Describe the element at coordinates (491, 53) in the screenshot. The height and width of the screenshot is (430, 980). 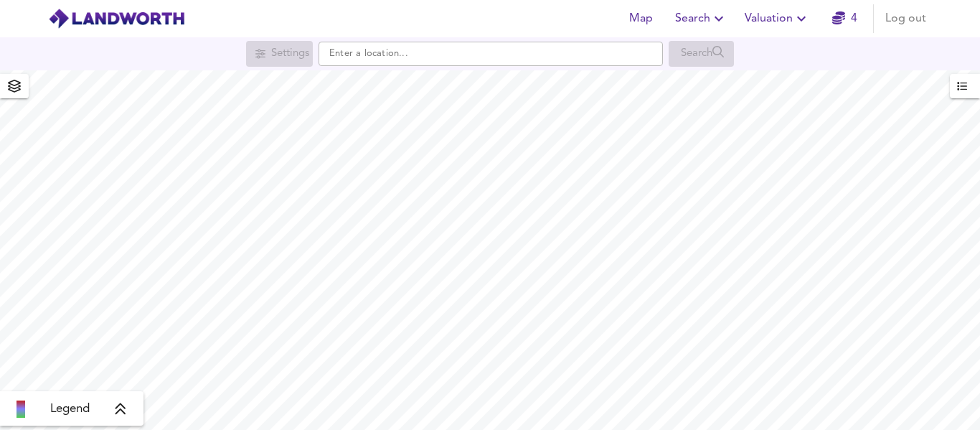
I see `input: Enter a location...` at that location.